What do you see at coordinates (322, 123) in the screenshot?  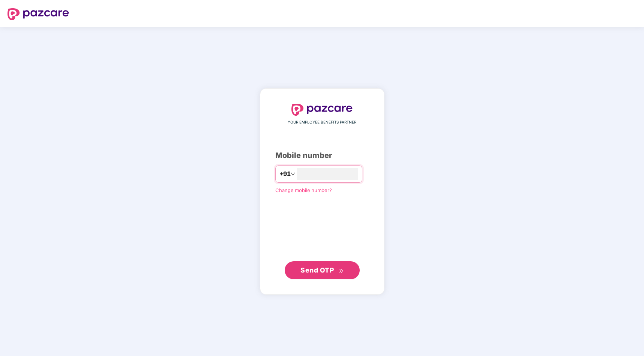 I see `span: YOUR EMPLOYEE BENEFITS PARTNER` at bounding box center [322, 123].